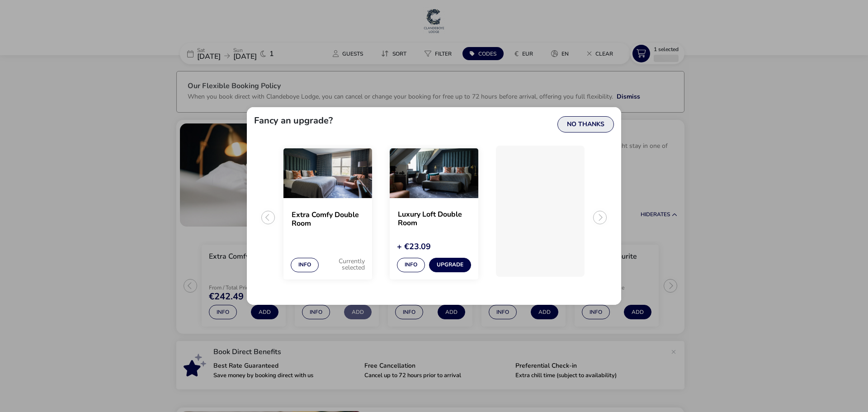 The image size is (868, 412). What do you see at coordinates (347, 263) in the screenshot?
I see `div: Currently selected` at bounding box center [347, 263].